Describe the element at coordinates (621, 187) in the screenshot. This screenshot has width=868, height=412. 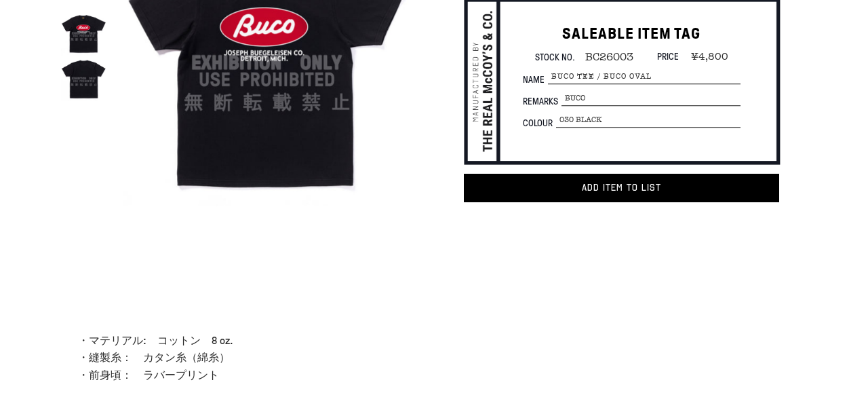
I see `span: Add item to List` at that location.